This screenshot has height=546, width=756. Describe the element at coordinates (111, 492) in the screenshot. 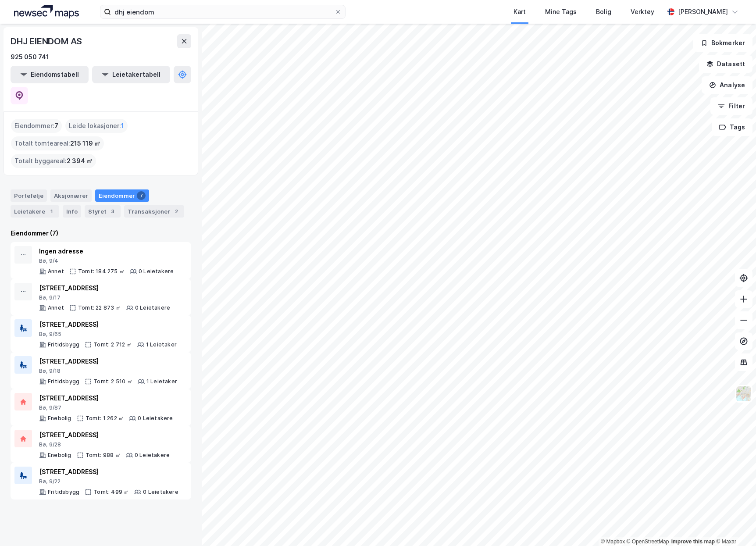

I see `div: Tomt: 499 ㎡` at that location.